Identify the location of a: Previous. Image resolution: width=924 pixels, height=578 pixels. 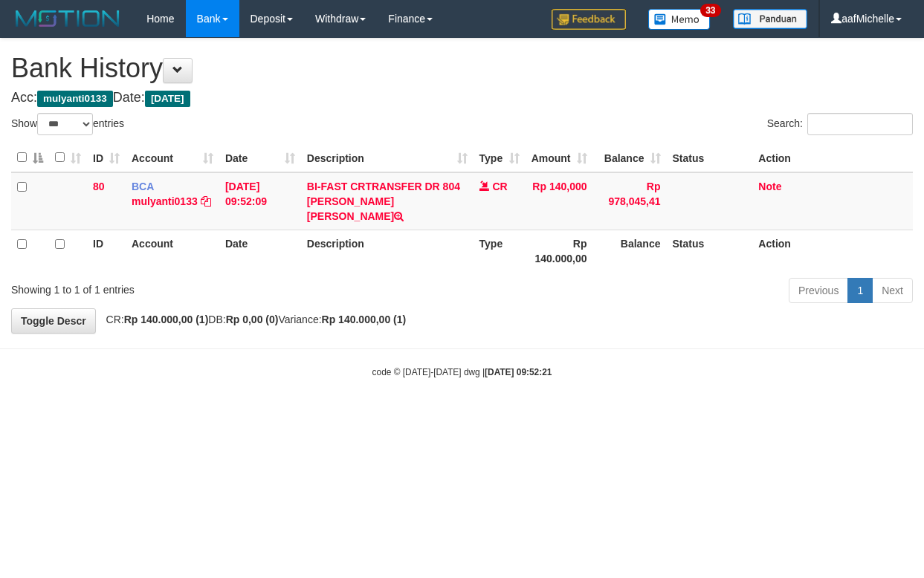
(818, 291).